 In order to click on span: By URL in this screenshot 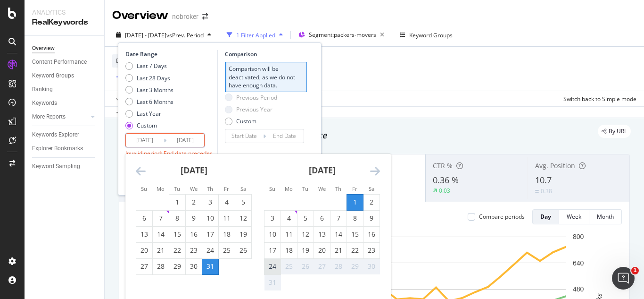, I will do `click(618, 131)`.